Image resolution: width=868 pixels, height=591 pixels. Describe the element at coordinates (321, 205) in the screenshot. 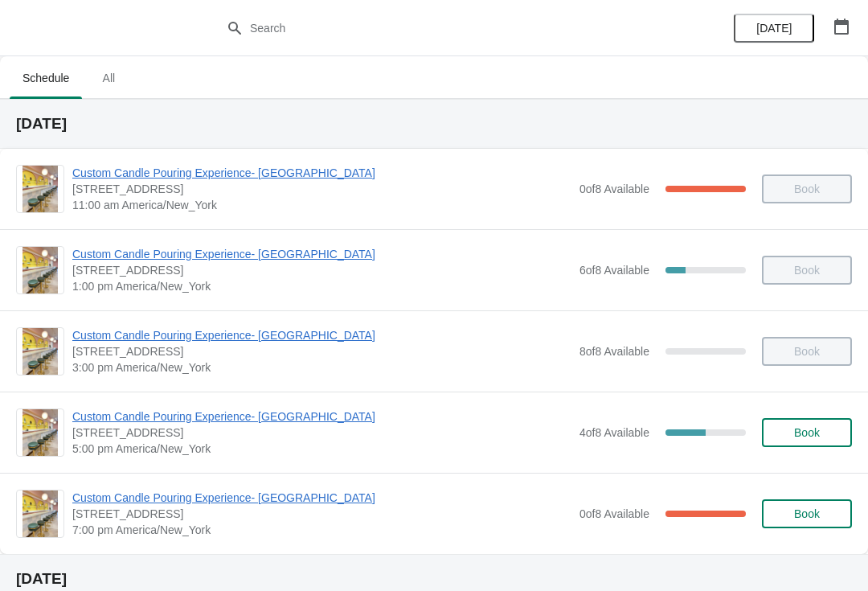

I see `span: 11:00 am America/New_York` at that location.